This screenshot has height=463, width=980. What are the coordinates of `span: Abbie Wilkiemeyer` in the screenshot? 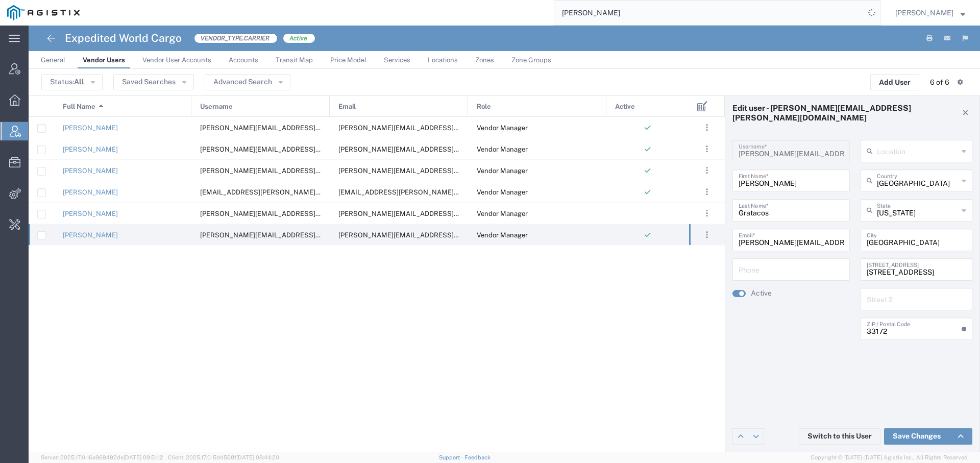 It's located at (924, 13).